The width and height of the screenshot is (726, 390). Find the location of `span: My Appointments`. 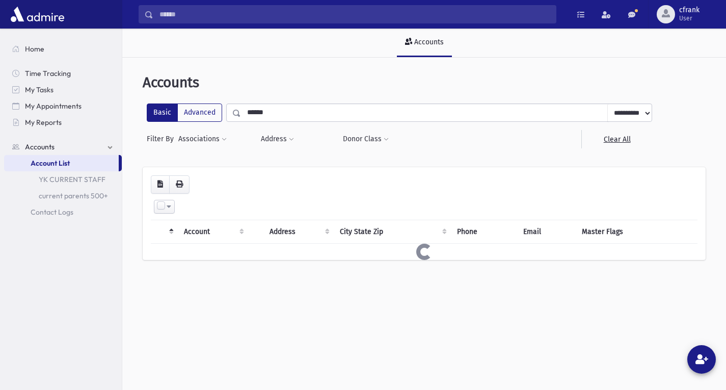

span: My Appointments is located at coordinates (53, 106).